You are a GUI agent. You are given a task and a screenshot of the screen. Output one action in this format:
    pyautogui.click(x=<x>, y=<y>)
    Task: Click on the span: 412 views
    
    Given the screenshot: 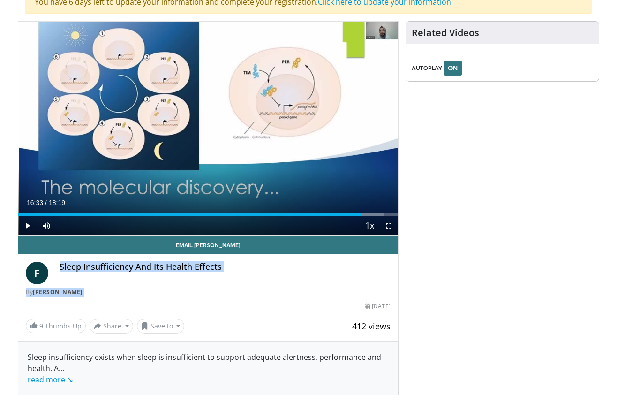 What is the action you would take?
    pyautogui.click(x=371, y=326)
    